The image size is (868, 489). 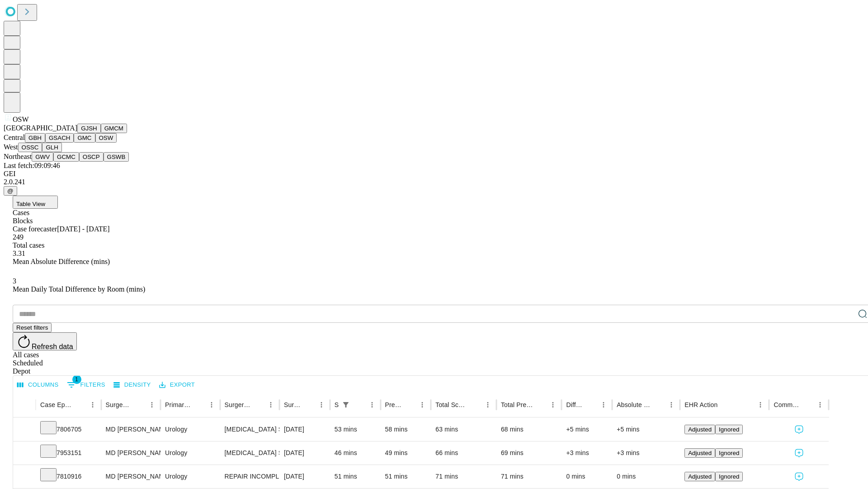 I want to click on div: Comments, so click(x=787, y=405).